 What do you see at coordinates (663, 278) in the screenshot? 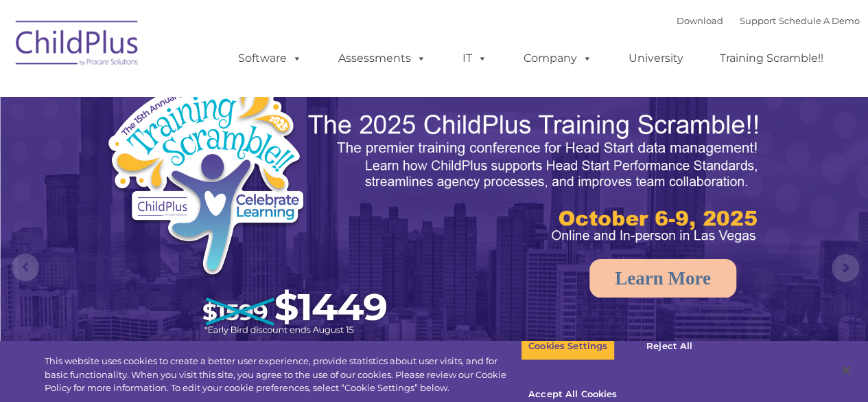
I see `a: Learn More` at bounding box center [663, 278].